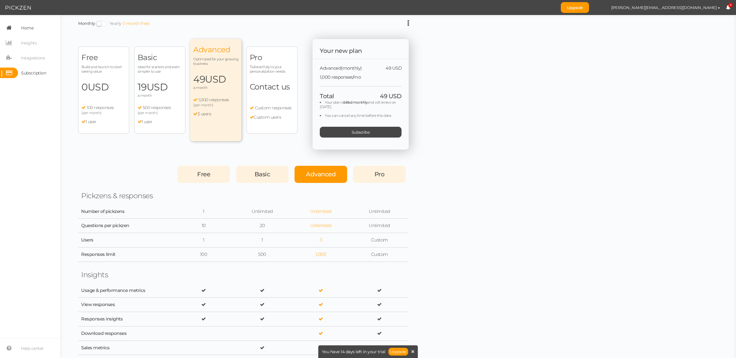  What do you see at coordinates (27, 28) in the screenshot?
I see `span: Home` at bounding box center [27, 28].